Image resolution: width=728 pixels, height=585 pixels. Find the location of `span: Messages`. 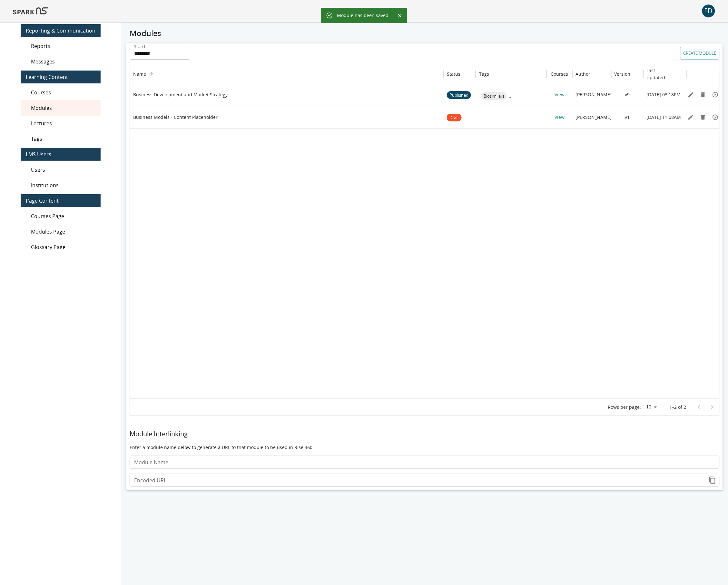

span: Messages is located at coordinates (63, 61).